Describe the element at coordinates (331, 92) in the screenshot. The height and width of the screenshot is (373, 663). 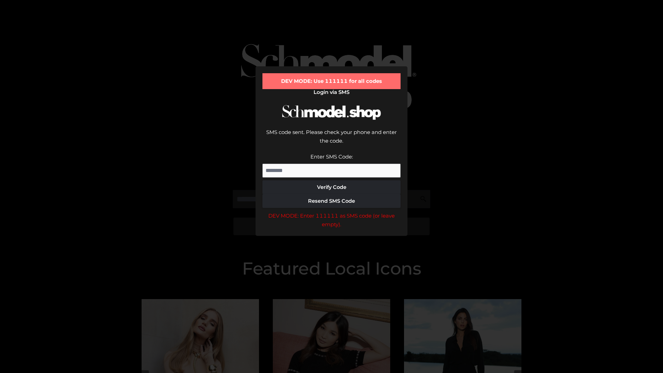
I see `h2: Login via SMS` at that location.